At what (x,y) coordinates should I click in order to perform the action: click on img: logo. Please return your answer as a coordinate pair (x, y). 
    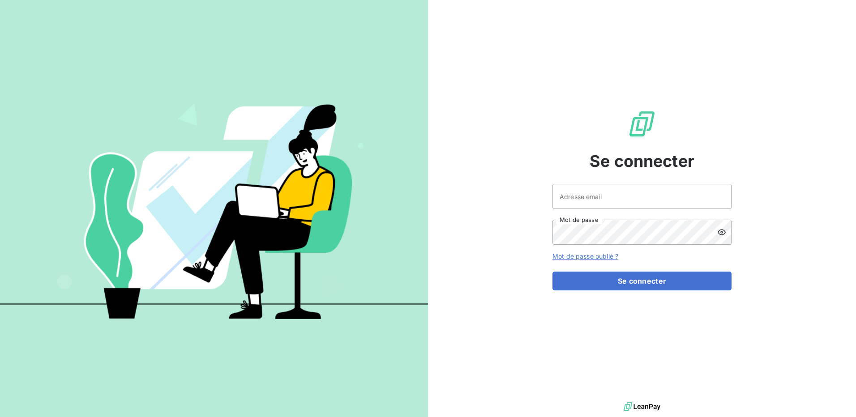
    Looking at the image, I should click on (642, 407).